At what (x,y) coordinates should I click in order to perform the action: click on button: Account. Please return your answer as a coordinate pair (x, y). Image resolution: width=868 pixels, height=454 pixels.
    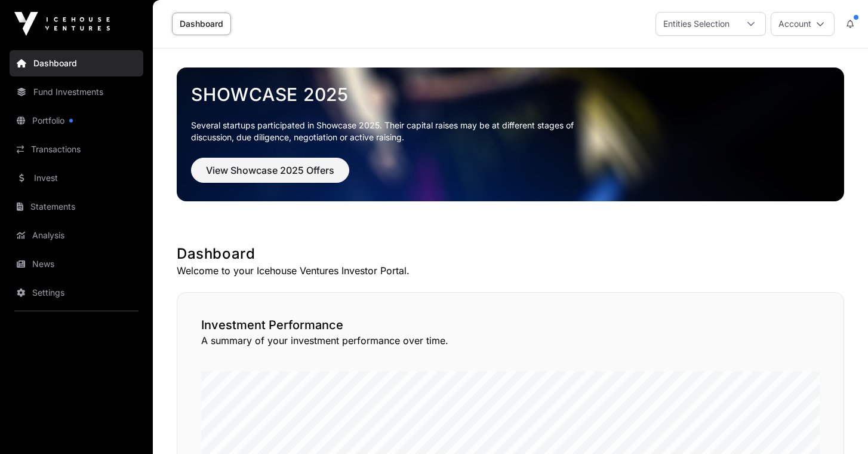
    Looking at the image, I should click on (802, 24).